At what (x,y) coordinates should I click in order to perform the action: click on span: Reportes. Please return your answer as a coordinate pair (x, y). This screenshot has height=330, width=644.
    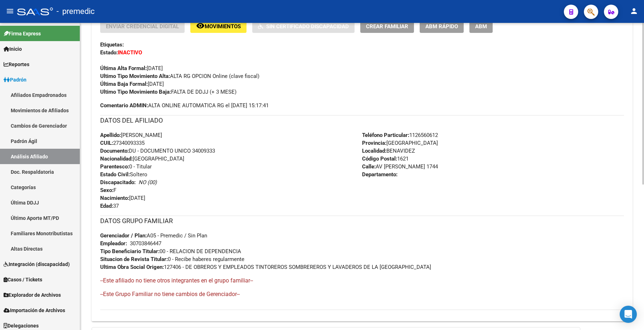
    Looking at the image, I should click on (17, 64).